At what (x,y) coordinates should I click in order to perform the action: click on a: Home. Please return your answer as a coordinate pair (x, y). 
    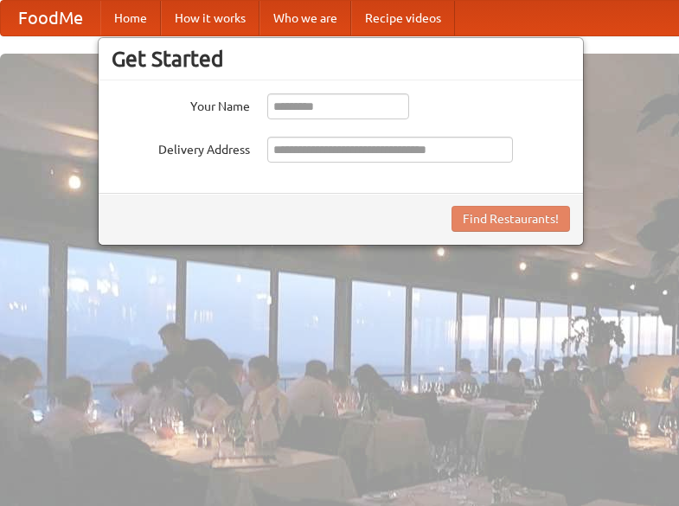
    Looking at the image, I should click on (131, 18).